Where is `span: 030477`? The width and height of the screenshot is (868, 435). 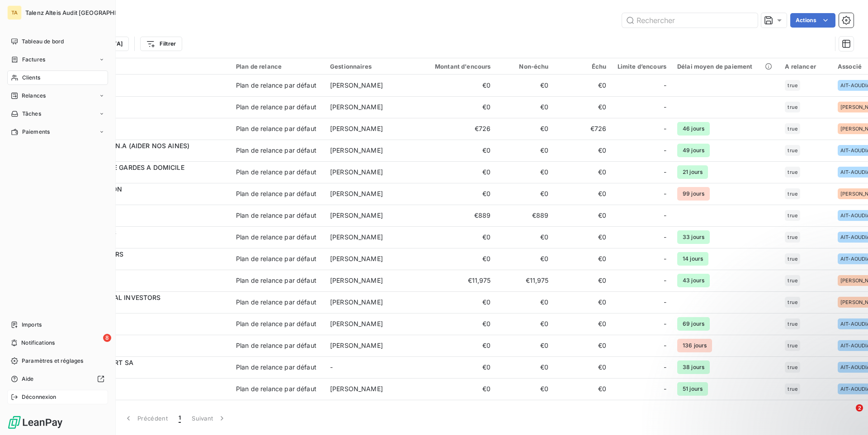
span: 030477 is located at coordinates (144, 220).